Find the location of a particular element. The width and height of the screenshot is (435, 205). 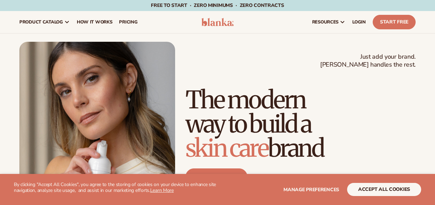

a: resources is located at coordinates (329, 22).